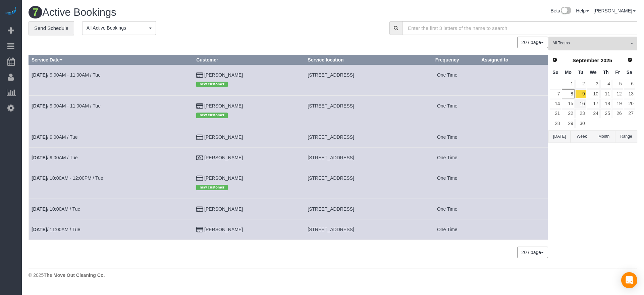 The height and width of the screenshot is (295, 644). I want to click on a: 25, so click(606, 114).